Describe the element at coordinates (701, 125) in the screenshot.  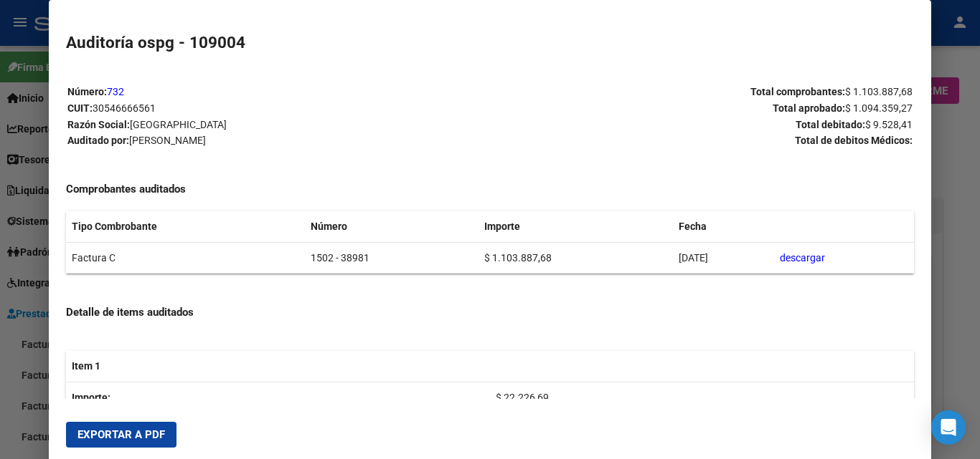
I see `p: Total debitado:` at that location.